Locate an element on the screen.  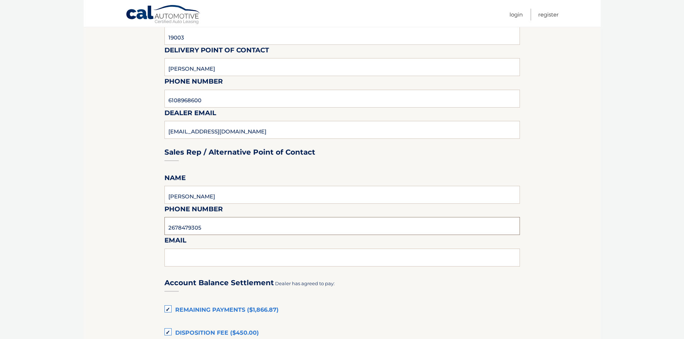
label: Dealer Email is located at coordinates (190, 114).